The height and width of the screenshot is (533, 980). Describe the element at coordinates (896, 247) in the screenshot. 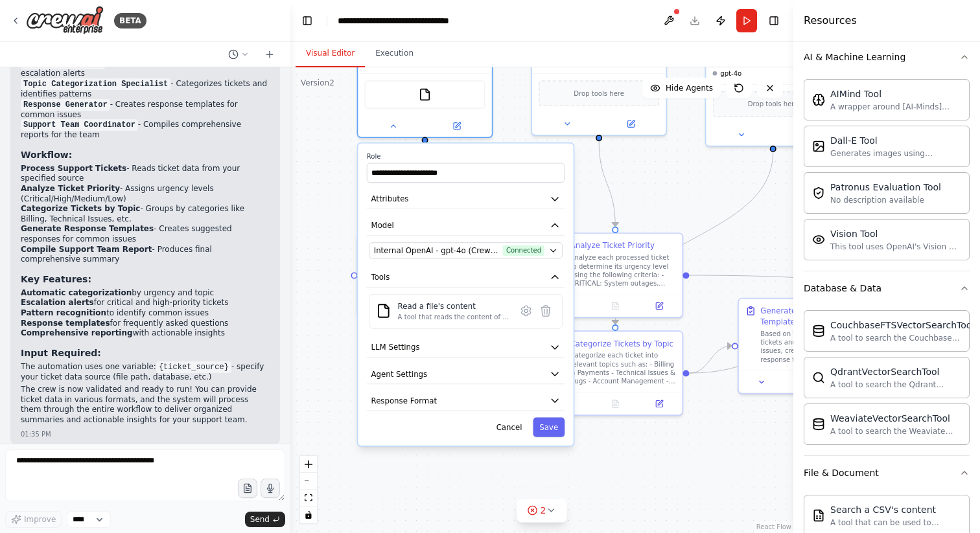

I see `div: This tool uses OpenAI's Vision API to describe the contents of an image.` at that location.